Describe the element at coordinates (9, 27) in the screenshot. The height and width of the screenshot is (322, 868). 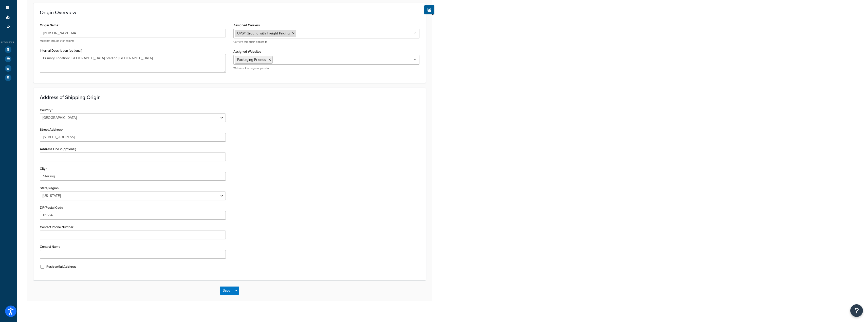
I see `li: Advanced Features` at that location.